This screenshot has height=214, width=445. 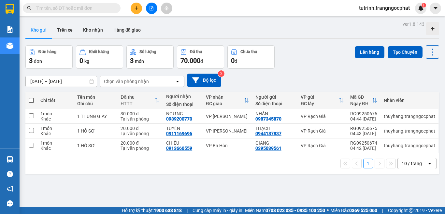 I want to click on span: message, so click(x=10, y=203).